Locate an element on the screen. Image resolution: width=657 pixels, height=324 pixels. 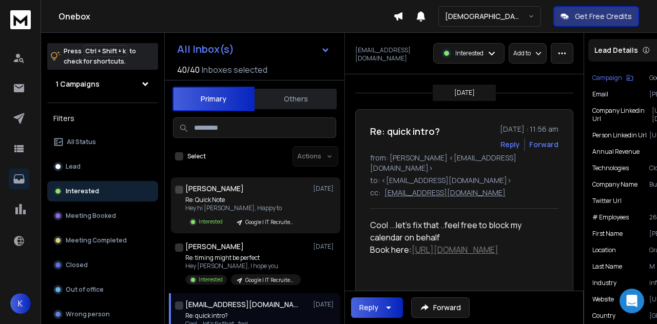
p: Annual Revenue is located at coordinates (616, 152).